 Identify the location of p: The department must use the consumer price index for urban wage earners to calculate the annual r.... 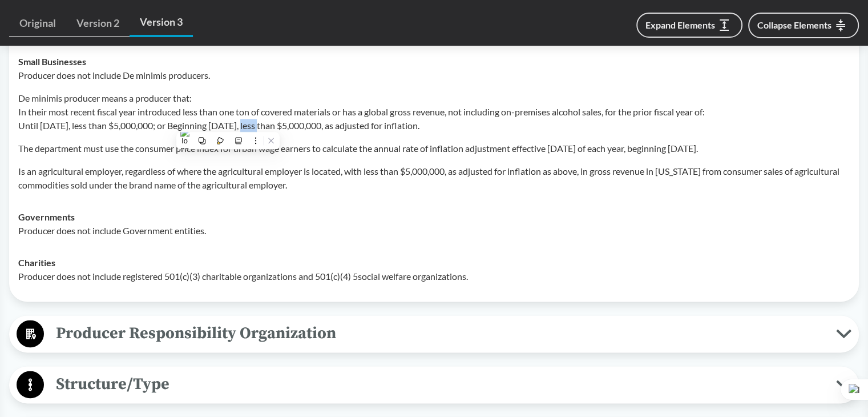
(434, 149).